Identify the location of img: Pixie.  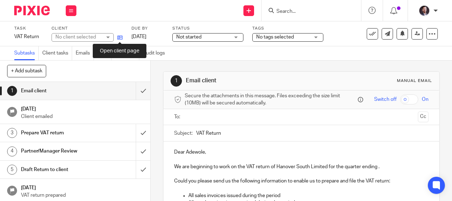
(32, 10).